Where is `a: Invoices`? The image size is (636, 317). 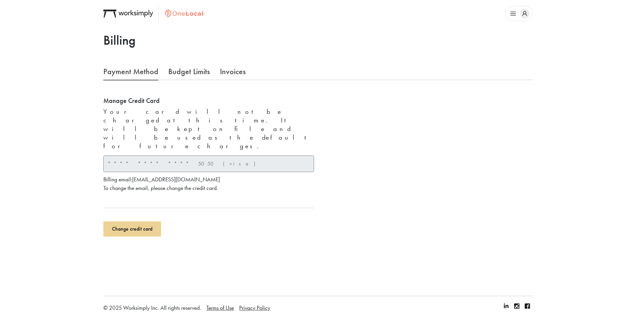
a: Invoices is located at coordinates (233, 71).